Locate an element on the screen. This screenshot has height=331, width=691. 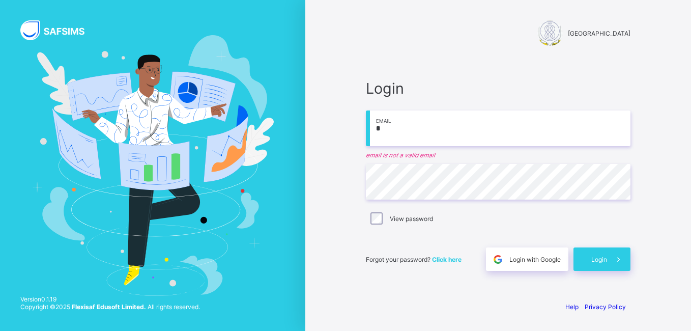
a: Help is located at coordinates (572, 306).